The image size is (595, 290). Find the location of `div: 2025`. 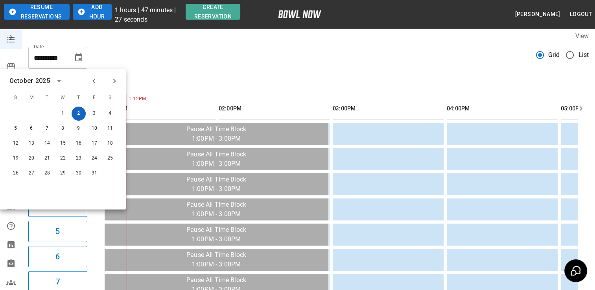

div: 2025 is located at coordinates (43, 81).